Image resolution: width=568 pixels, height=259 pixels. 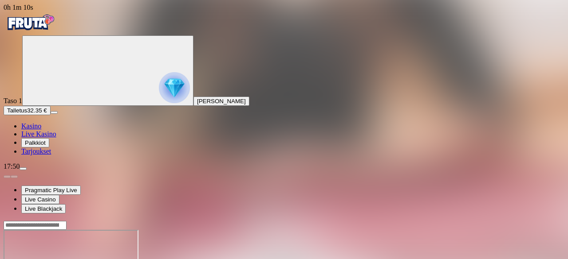 What do you see at coordinates (30, 31) in the screenshot?
I see `a: Fruta` at bounding box center [30, 31].